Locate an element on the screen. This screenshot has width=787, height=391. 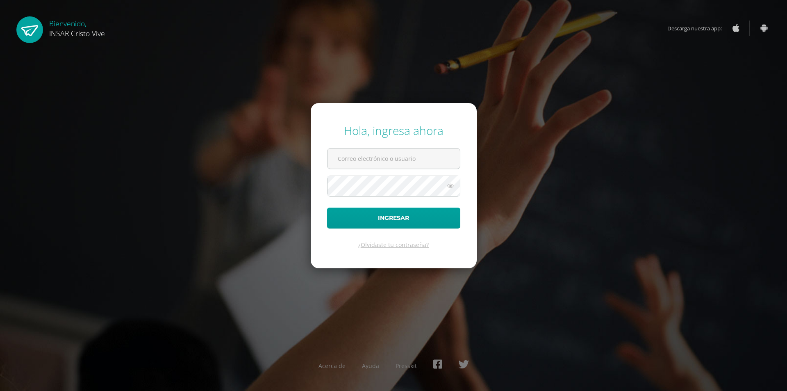
div: Hola, ingresa ahora is located at coordinates (394, 130).